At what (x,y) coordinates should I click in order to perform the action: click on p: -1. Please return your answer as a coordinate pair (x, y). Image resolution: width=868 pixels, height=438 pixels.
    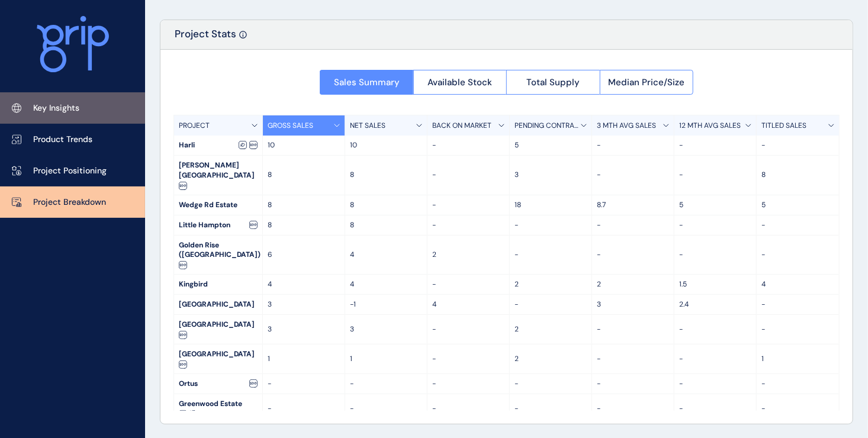
    Looking at the image, I should click on (386, 304).